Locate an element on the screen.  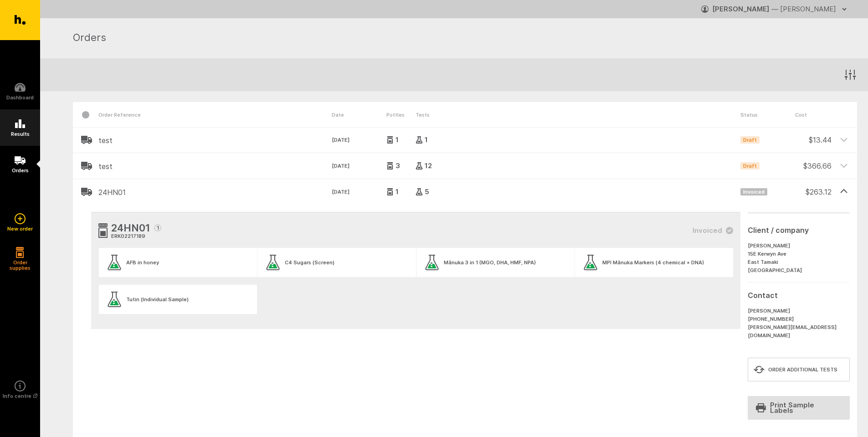
div: $ 366.66 is located at coordinates (814, 163).